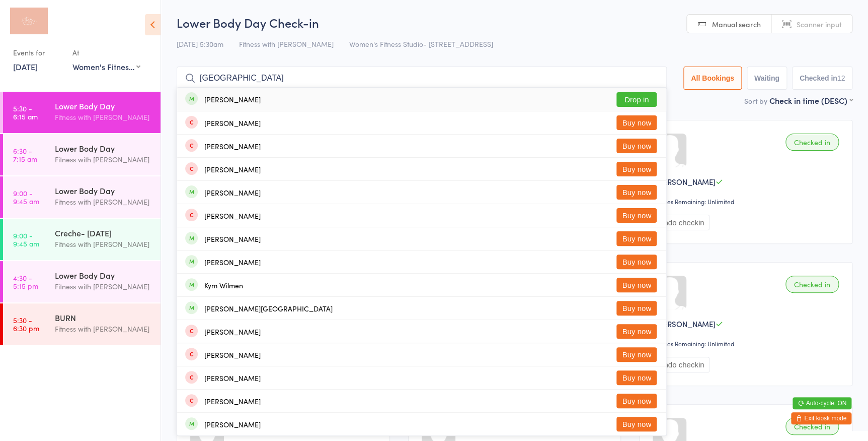 The width and height of the screenshot is (868, 441). I want to click on h2: Lower Body Day Check-in, so click(514, 22).